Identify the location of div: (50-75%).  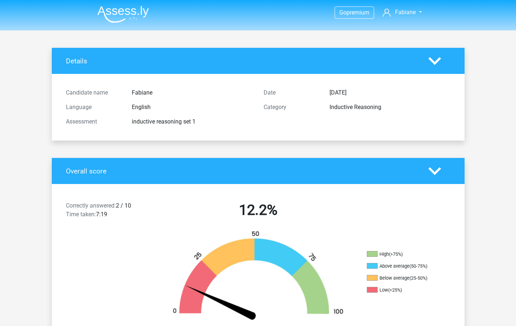
(418, 266).